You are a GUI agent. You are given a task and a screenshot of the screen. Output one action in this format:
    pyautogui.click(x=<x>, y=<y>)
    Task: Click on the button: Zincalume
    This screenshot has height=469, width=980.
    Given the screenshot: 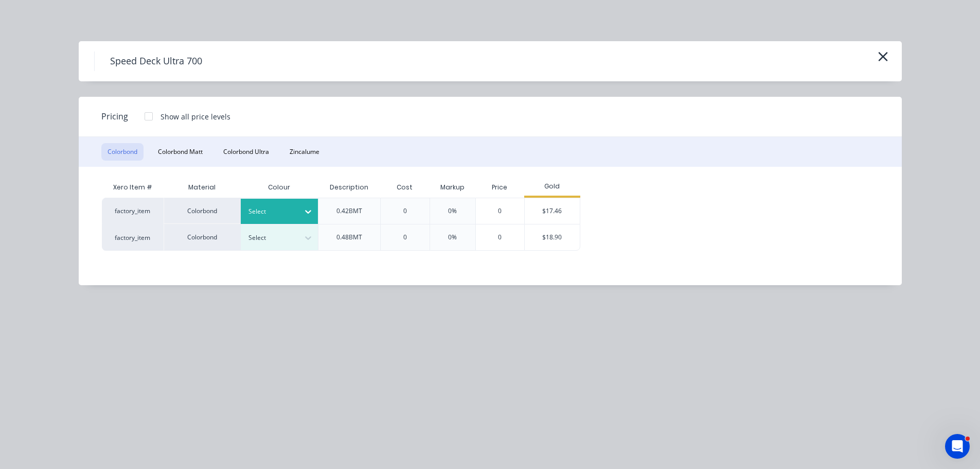 What is the action you would take?
    pyautogui.click(x=305, y=152)
    